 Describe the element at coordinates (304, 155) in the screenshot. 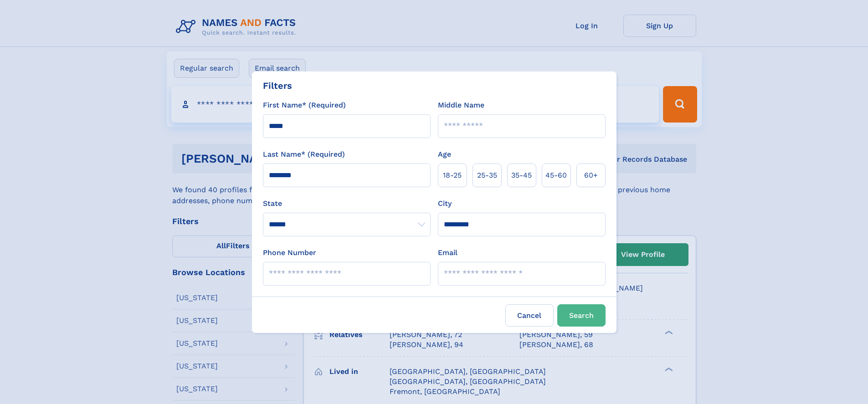

I see `label: Last Name* (Required)` at that location.